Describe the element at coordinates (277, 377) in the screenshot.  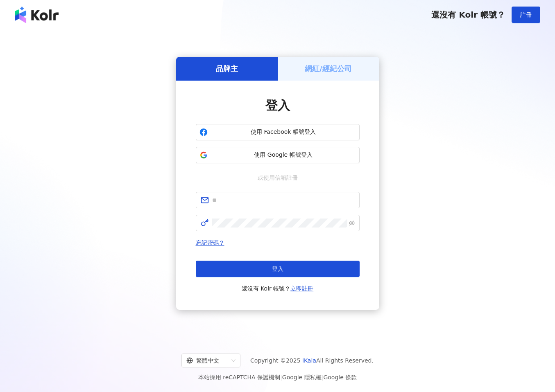
I see `span: 本站採用 reCAPTCHA 保護機制` at that location.